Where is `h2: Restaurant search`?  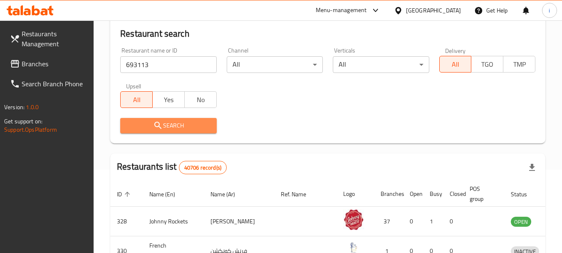
h2: Restaurant search is located at coordinates (328, 34).